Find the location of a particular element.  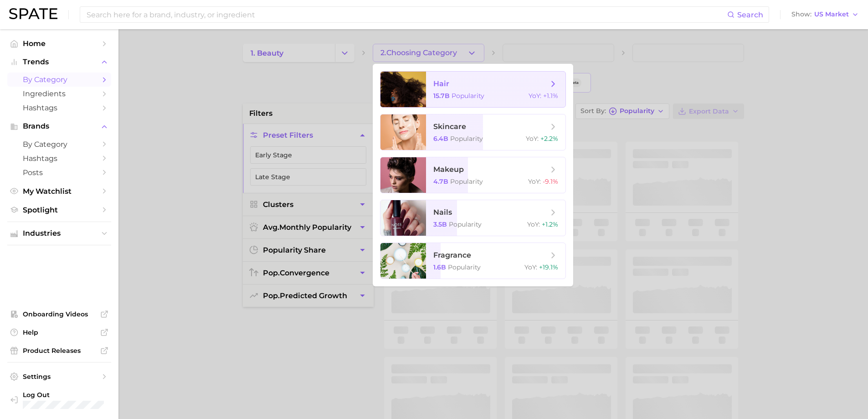

span: +2.2% is located at coordinates (549, 138).